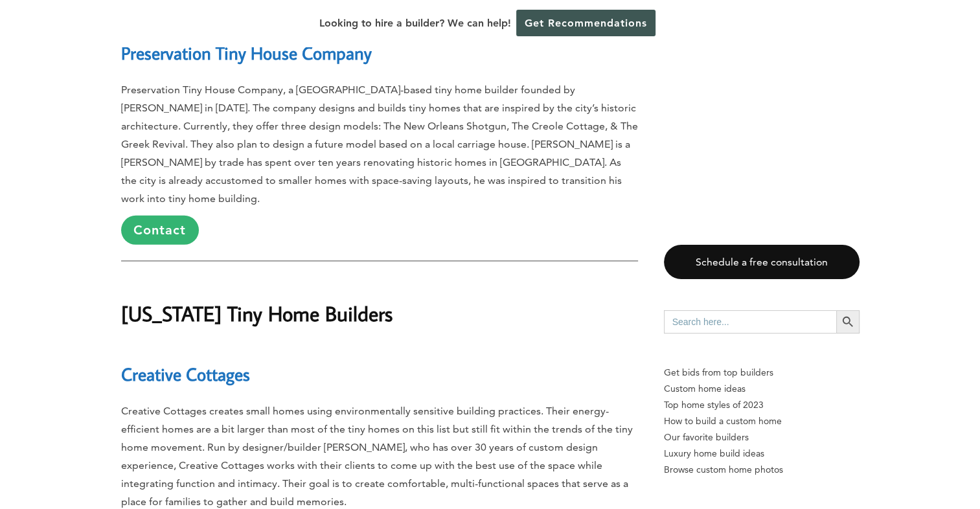  I want to click on a: Preservation Tiny House Company, so click(247, 52).